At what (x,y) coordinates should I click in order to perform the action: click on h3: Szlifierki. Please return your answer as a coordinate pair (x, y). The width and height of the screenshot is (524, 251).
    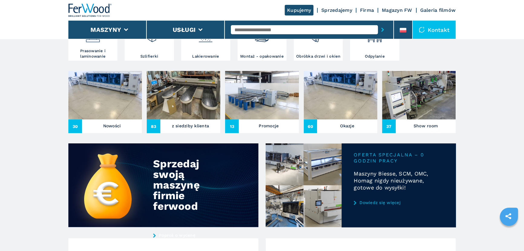
    Looking at the image, I should click on (150, 56).